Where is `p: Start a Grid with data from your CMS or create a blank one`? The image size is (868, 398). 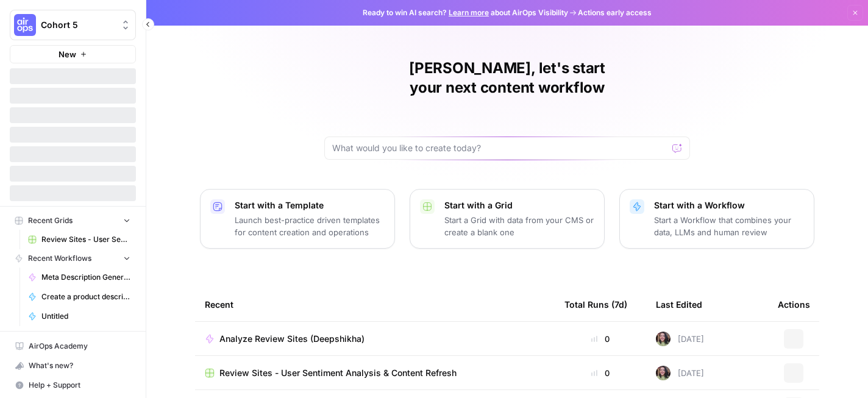 p: Start a Grid with data from your CMS or create a blank one is located at coordinates (519, 226).